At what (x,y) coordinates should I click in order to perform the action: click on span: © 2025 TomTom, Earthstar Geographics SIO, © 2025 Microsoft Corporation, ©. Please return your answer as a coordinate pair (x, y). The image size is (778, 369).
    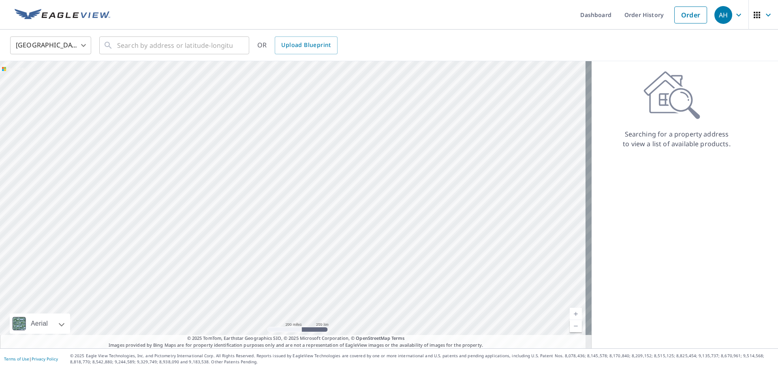
    Looking at the image, I should click on (296, 338).